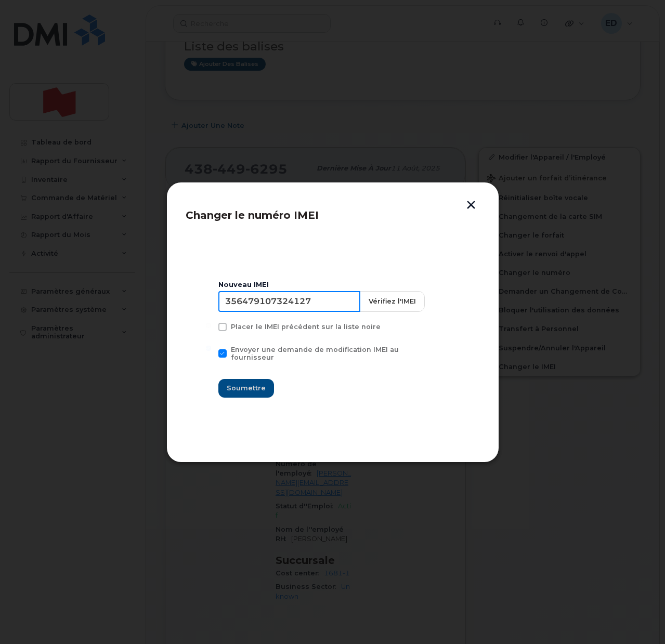 The width and height of the screenshot is (665, 644). I want to click on button: Soumettre, so click(246, 388).